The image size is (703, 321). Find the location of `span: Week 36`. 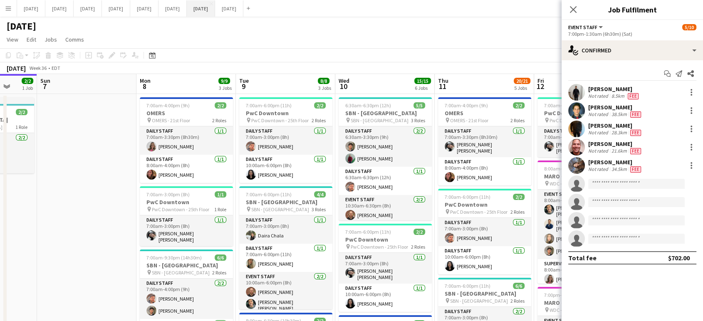

span: Week 36 is located at coordinates (38, 68).